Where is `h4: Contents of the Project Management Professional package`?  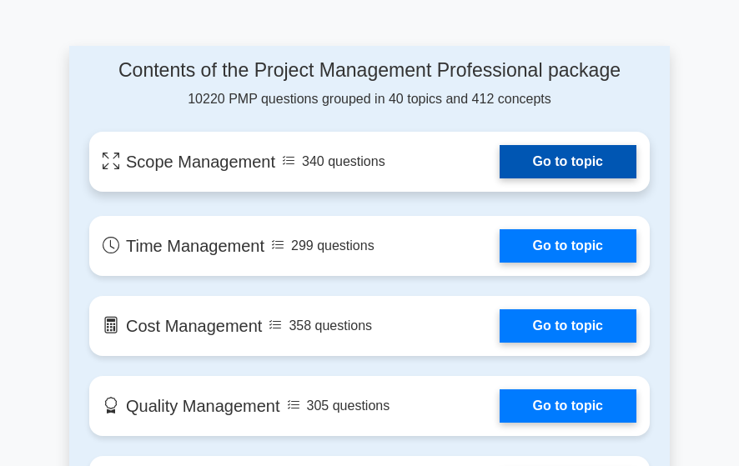
h4: Contents of the Project Management Professional package is located at coordinates (369, 71).